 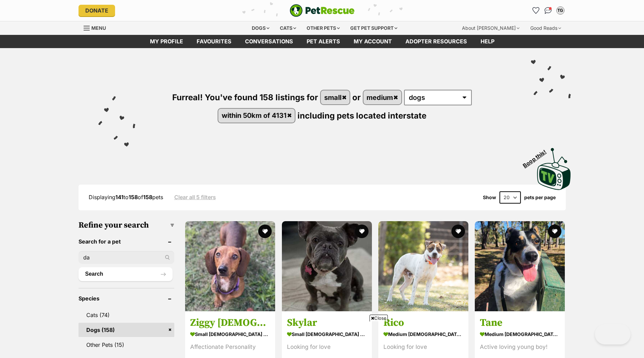 What do you see at coordinates (374, 28) in the screenshot?
I see `div: Get pet support` at bounding box center [374, 28].